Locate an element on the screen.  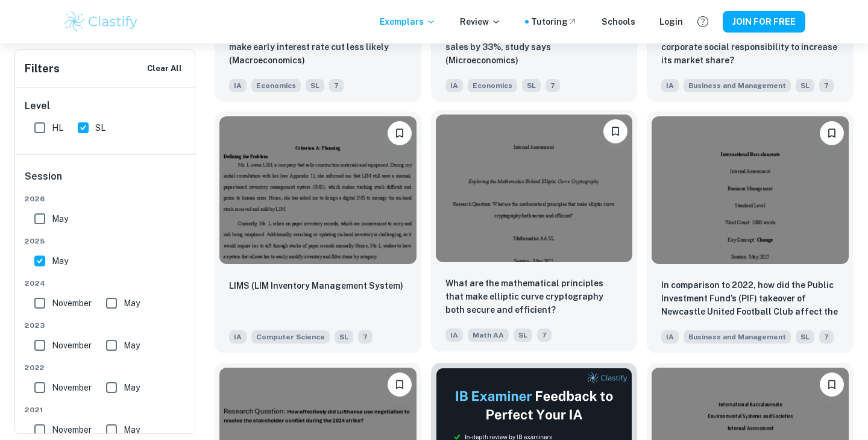
span: 2026 is located at coordinates (105, 199).